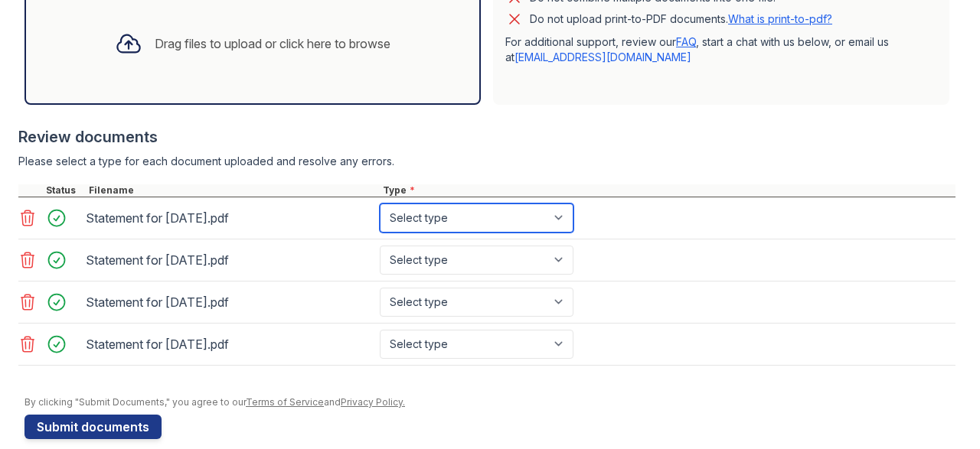 The height and width of the screenshot is (449, 980). I want to click on button: Submit documents, so click(93, 426).